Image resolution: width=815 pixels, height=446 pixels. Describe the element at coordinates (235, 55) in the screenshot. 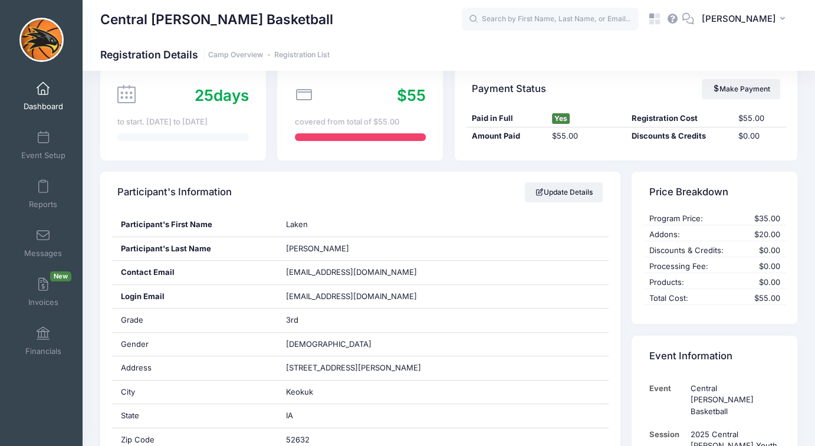

I see `a: Camp Overview` at that location.